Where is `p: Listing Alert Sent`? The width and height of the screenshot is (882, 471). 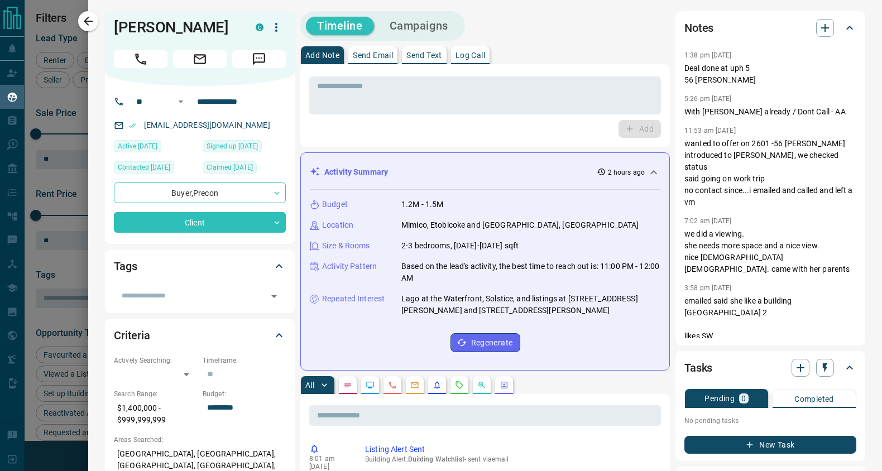
p: Listing Alert Sent is located at coordinates (511, 449).